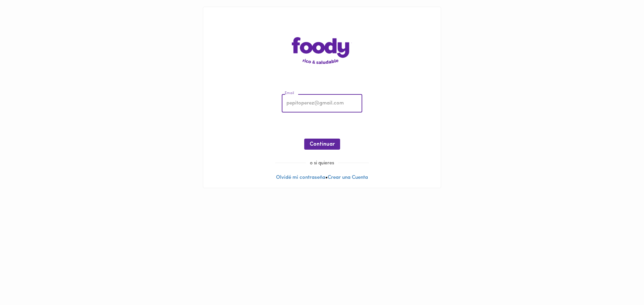  What do you see at coordinates (322, 144) in the screenshot?
I see `button: Continuar` at bounding box center [322, 144].